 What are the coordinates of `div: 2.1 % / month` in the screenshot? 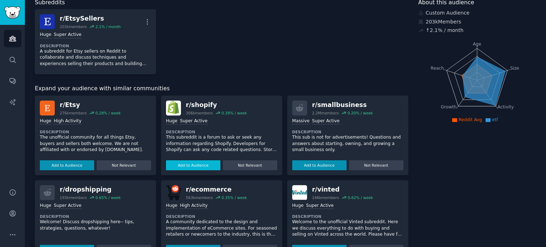 It's located at (108, 27).